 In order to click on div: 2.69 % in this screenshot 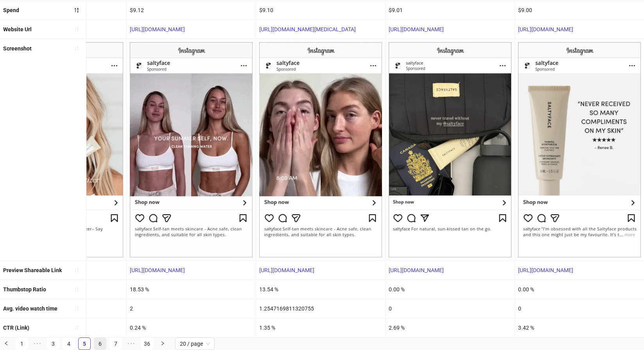, I will do `click(450, 328)`.